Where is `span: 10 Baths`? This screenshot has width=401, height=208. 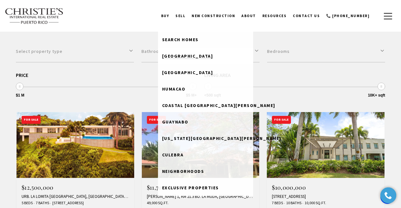 span: 10 Baths is located at coordinates (293, 203).